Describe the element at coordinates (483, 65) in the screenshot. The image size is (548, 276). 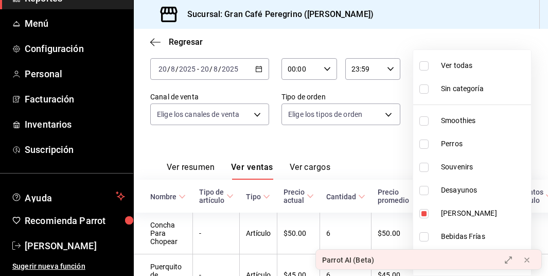
I see `span: Ver todas` at that location.